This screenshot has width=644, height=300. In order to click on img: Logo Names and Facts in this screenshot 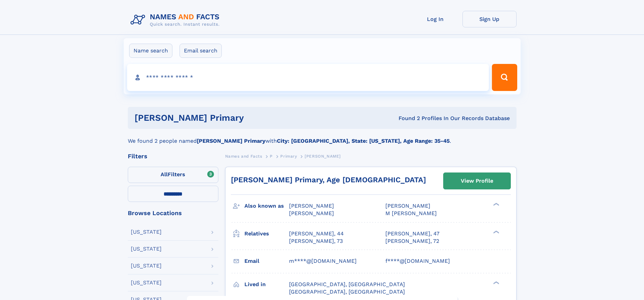, I will do `click(177, 20)`.